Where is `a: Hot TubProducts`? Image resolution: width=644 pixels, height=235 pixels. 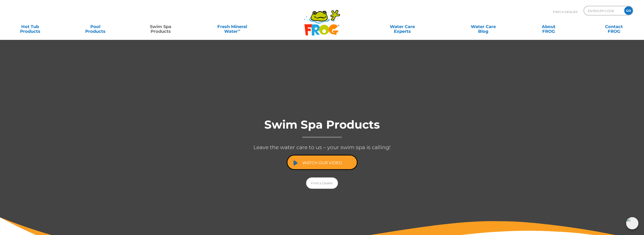
a: Hot TubProducts is located at coordinates (30, 27).